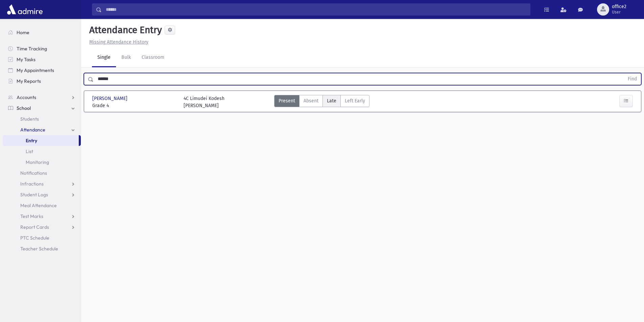  What do you see at coordinates (126, 58) in the screenshot?
I see `a: Bulk` at bounding box center [126, 58].